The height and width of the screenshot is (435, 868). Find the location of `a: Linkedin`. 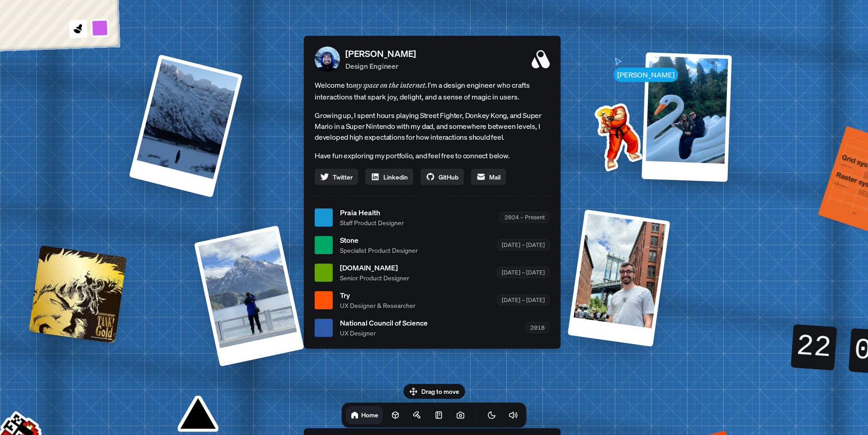

a: Linkedin is located at coordinates (389, 177).